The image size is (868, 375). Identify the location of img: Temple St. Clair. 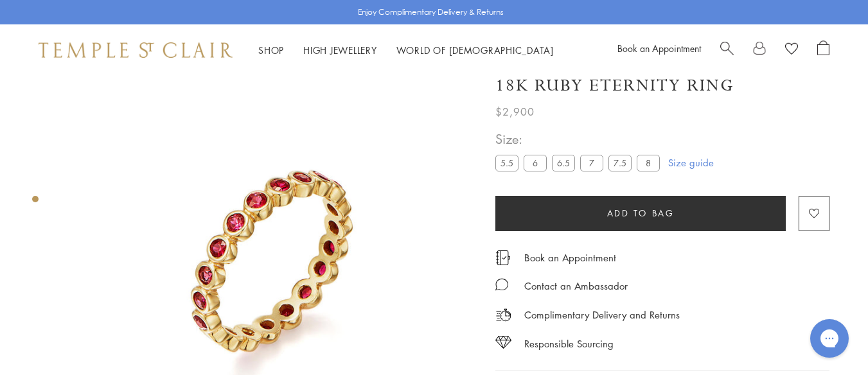
(136, 50).